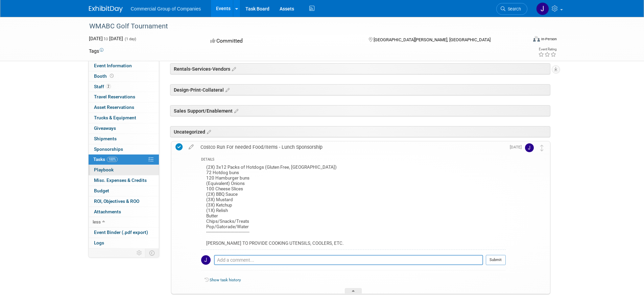  Describe the element at coordinates (124, 87) in the screenshot. I see `a: Staff2` at that location.